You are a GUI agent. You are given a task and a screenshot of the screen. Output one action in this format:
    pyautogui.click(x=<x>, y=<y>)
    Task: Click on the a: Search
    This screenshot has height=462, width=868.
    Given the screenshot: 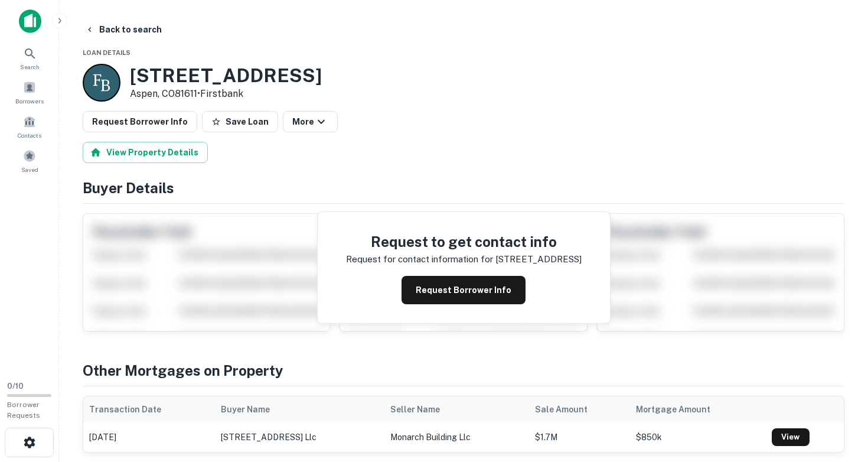 What is the action you would take?
    pyautogui.click(x=30, y=58)
    